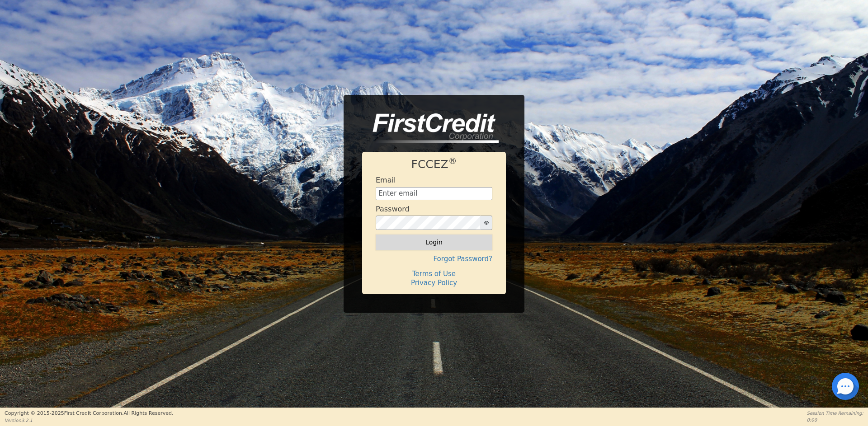 This screenshot has height=427, width=868. What do you see at coordinates (428, 223) in the screenshot?
I see `input: password` at bounding box center [428, 223].